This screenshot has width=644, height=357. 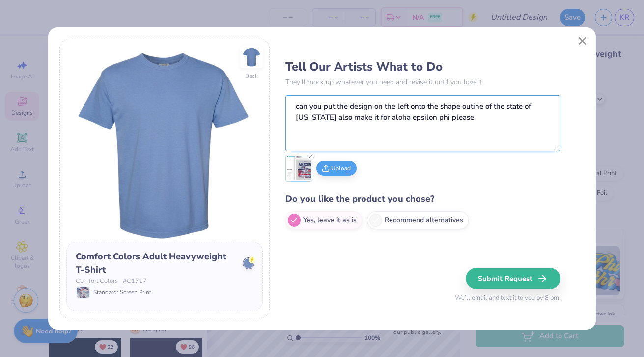 What do you see at coordinates (324, 221) in the screenshot?
I see `label: Yes, leave it as is` at bounding box center [324, 221].